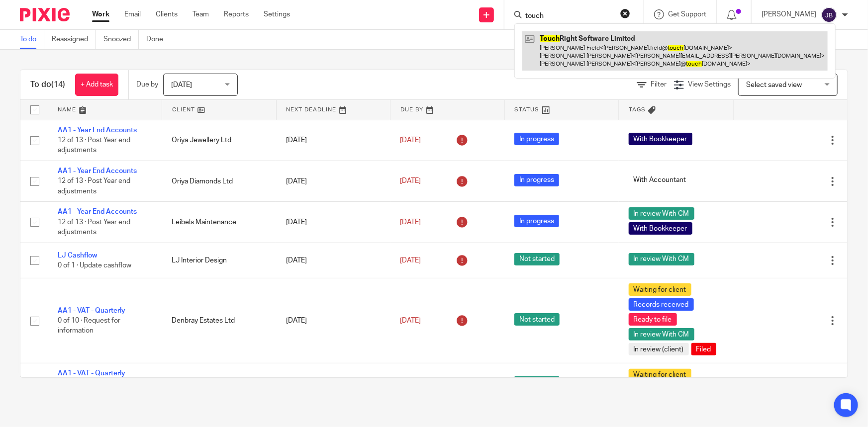  I want to click on h1: To do, so click(47, 84).